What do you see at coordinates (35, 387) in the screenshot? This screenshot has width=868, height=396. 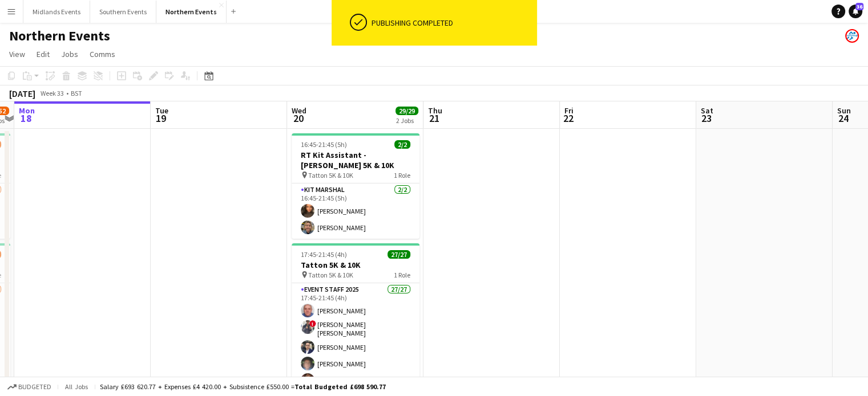 I see `span: Budgeted` at bounding box center [35, 387].